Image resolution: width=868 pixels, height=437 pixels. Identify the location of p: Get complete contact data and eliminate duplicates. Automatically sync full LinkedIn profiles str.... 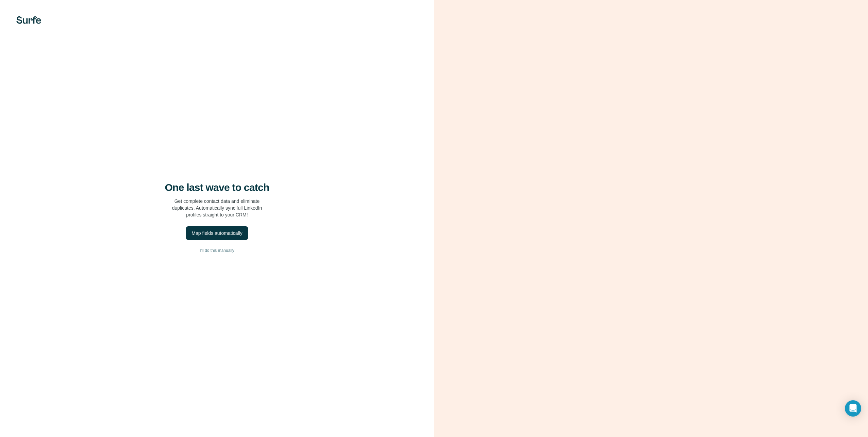
(217, 208).